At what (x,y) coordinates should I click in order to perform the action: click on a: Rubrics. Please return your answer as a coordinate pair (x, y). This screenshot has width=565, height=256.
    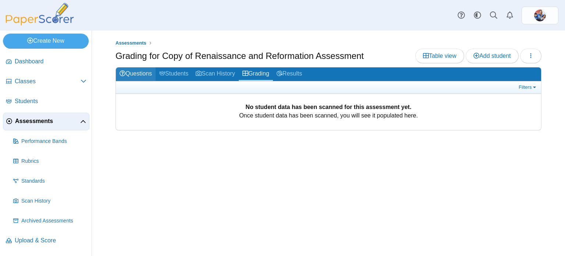
    Looking at the image, I should click on (50, 161).